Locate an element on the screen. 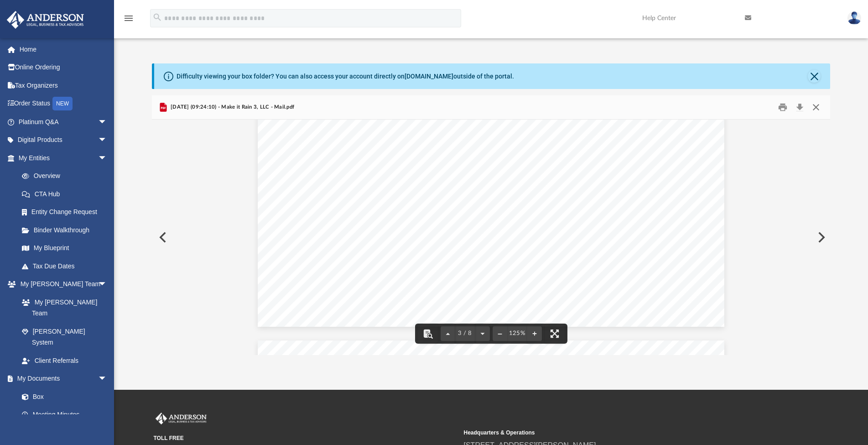  a: Online Ordering is located at coordinates (64, 68).